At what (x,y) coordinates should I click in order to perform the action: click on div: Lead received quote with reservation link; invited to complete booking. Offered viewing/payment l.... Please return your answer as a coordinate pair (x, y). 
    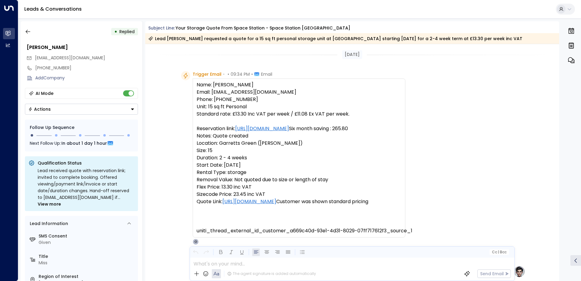
    Looking at the image, I should click on (86, 187).